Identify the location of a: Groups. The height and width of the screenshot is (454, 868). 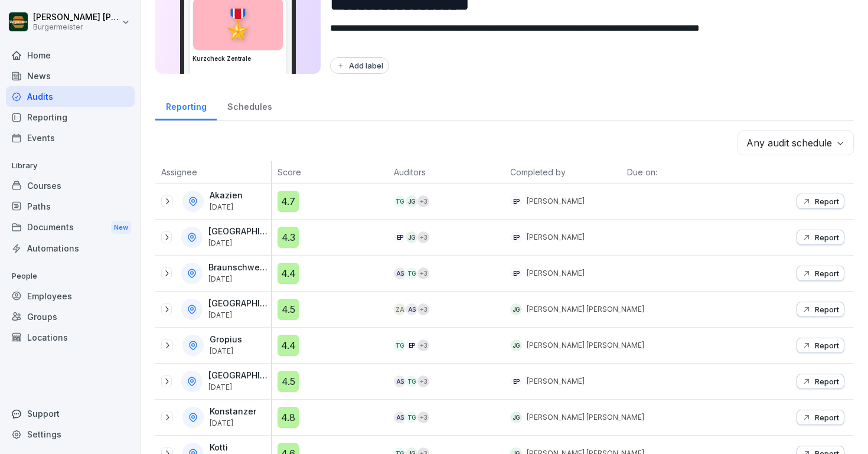
(70, 316).